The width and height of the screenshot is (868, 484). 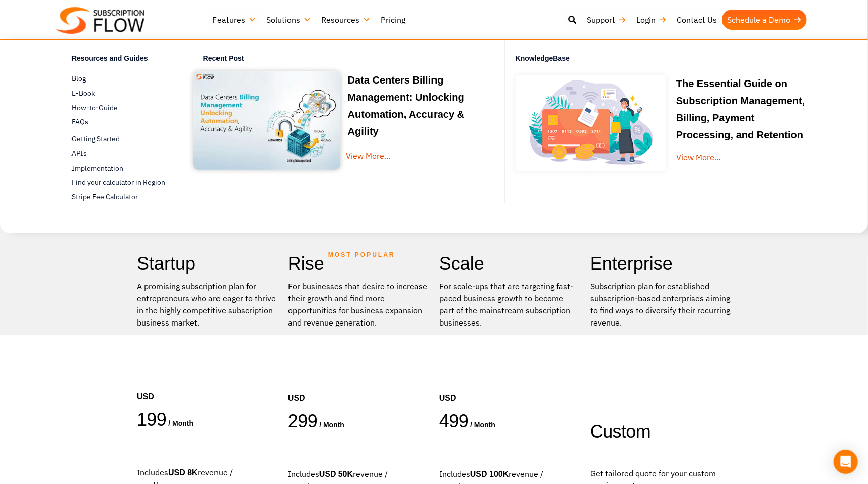 What do you see at coordinates (346, 20) in the screenshot?
I see `a: Resources` at bounding box center [346, 20].